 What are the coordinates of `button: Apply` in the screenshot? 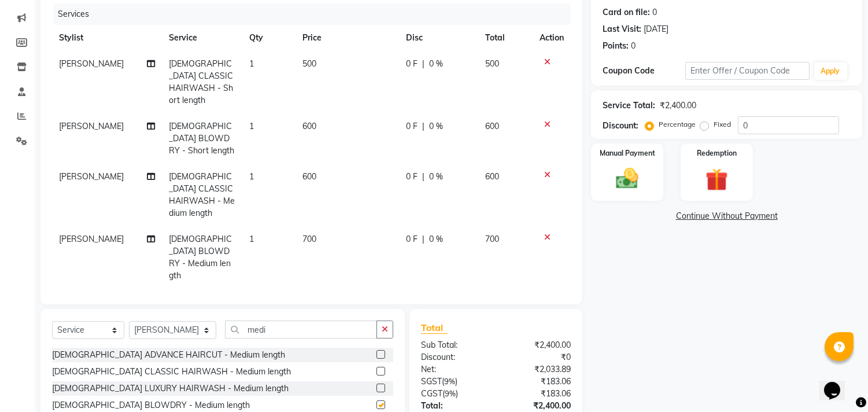 It's located at (830, 71).